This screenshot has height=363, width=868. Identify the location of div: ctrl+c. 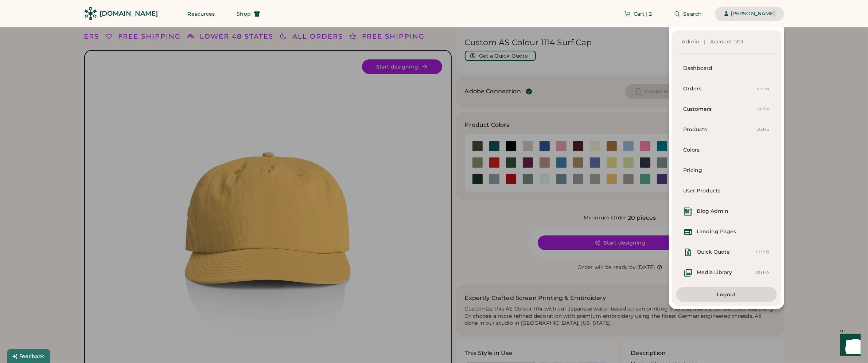
(763, 109).